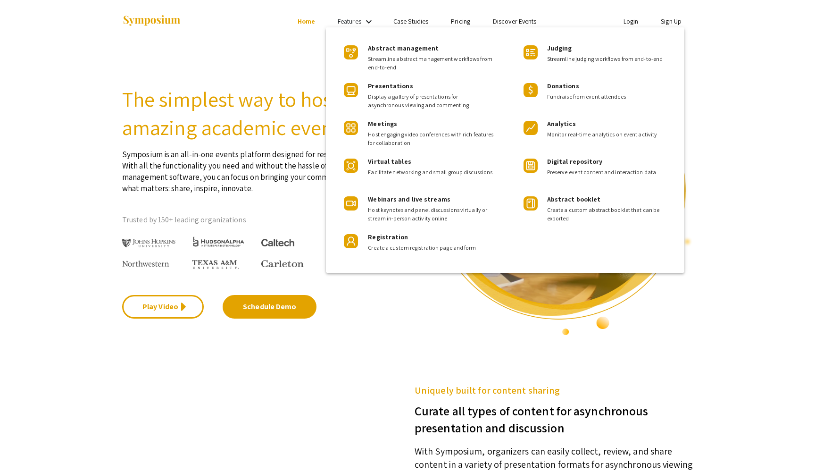 This screenshot has width=815, height=472. What do you see at coordinates (431, 172) in the screenshot?
I see `span: Facilitate networking and small group discussions` at bounding box center [431, 172].